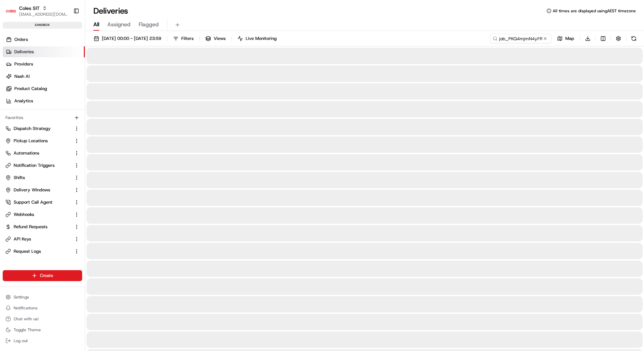 This screenshot has width=644, height=351. Describe the element at coordinates (216, 38) in the screenshot. I see `button: Views` at that location.